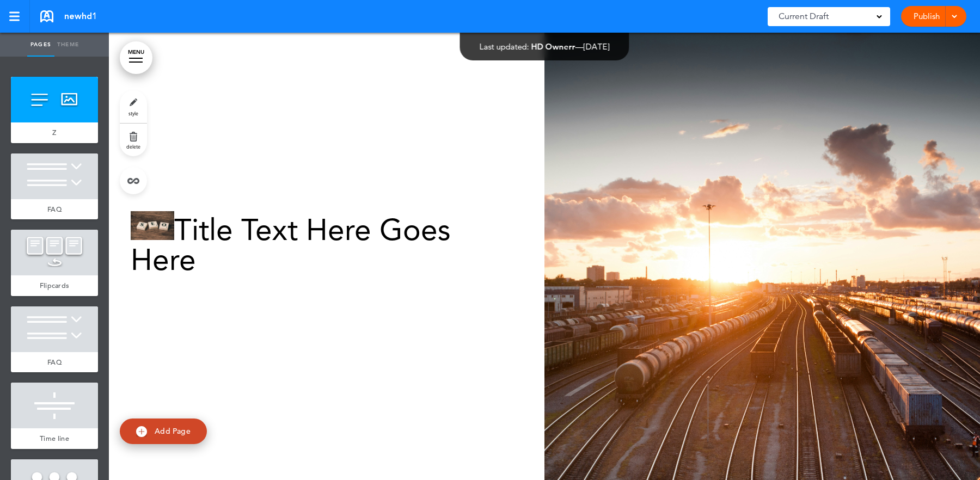 This screenshot has height=480, width=980. Describe the element at coordinates (762, 256) in the screenshot. I see `img: photo-1434871619871-1f315a50efba` at that location.